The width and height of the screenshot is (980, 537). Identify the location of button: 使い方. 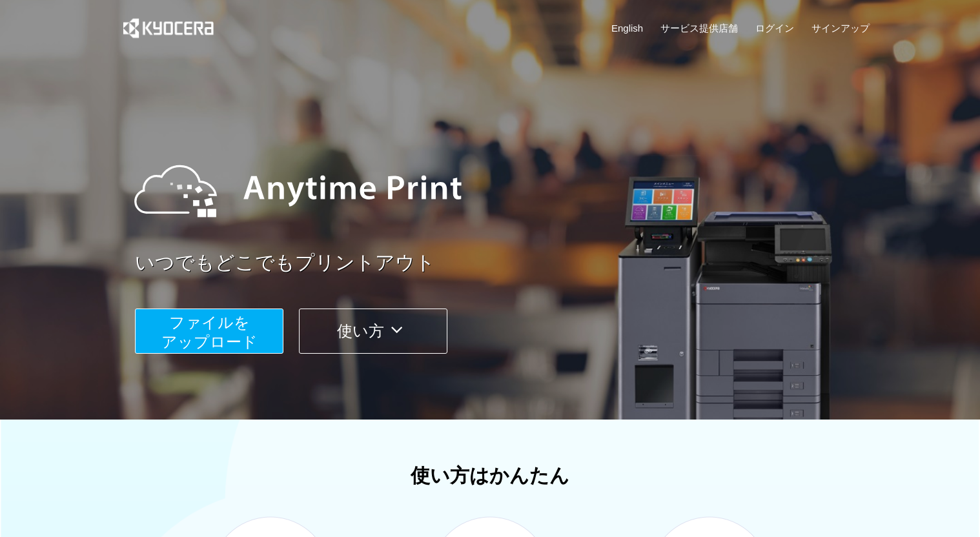
(373, 331).